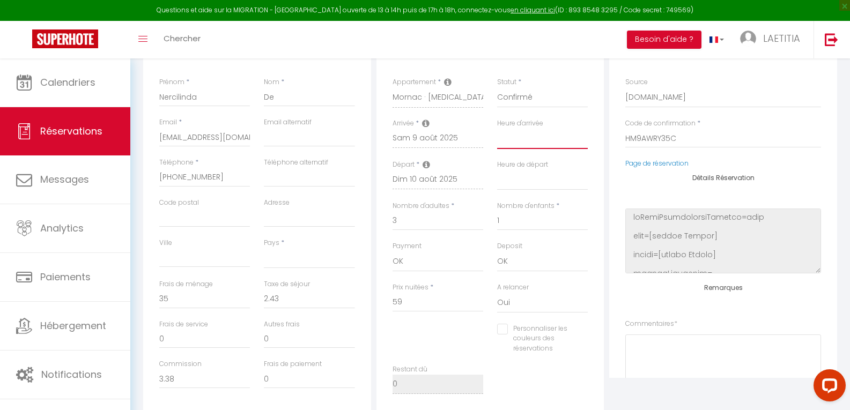 The height and width of the screenshot is (410, 850). Describe the element at coordinates (287, 122) in the screenshot. I see `label: Email alternatif` at that location.